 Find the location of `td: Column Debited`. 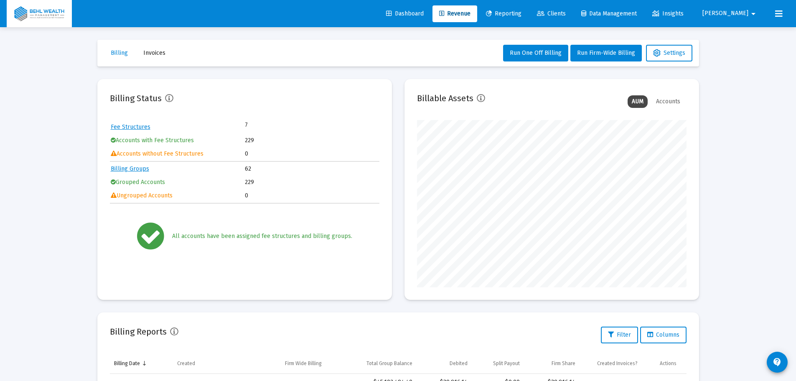

td: Column Debited is located at coordinates (444, 363).